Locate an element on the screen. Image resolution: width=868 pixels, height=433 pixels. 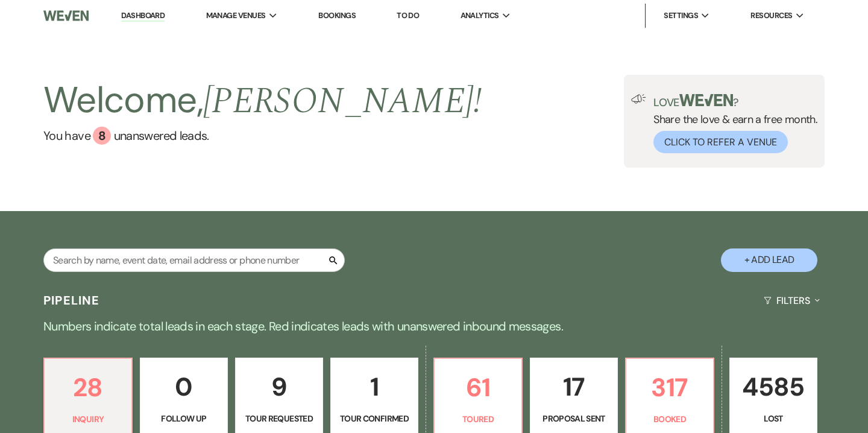
h3: Pipeline is located at coordinates (71, 300).